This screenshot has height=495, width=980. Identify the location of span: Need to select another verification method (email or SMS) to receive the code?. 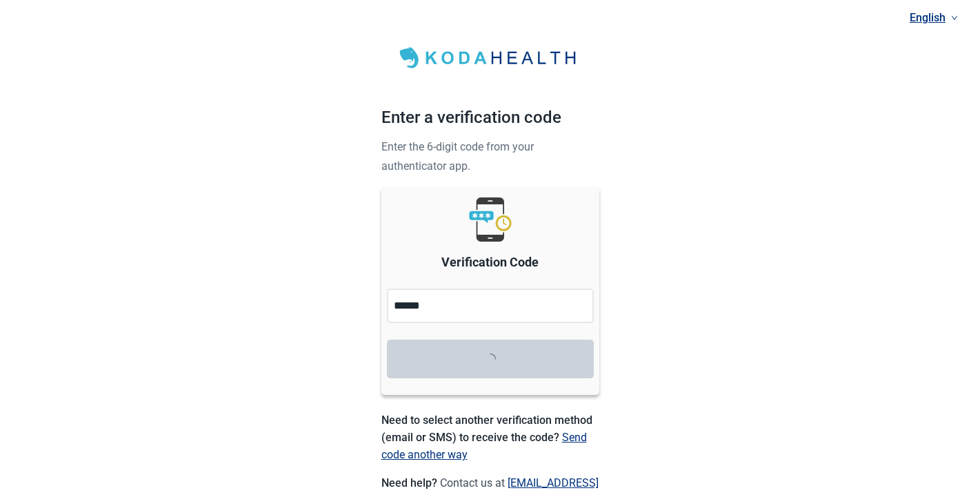
(487, 428).